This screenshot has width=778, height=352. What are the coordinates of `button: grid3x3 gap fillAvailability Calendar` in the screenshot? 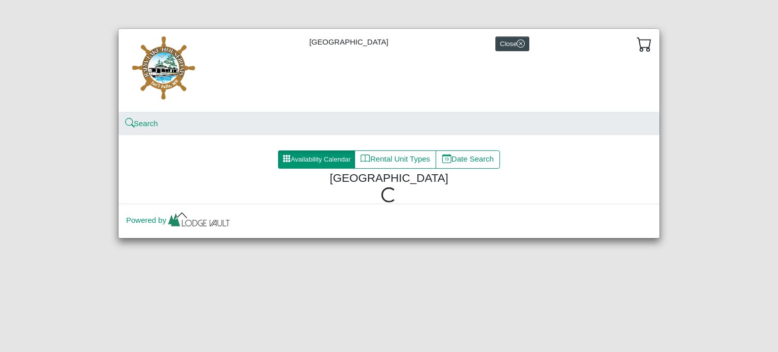 It's located at (316, 159).